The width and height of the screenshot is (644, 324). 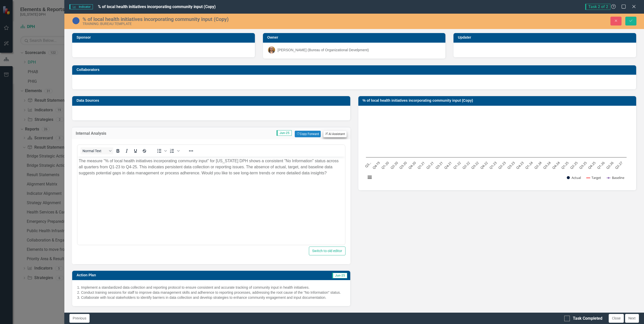 What do you see at coordinates (546, 37) in the screenshot?
I see `h3: Updater` at bounding box center [546, 37].